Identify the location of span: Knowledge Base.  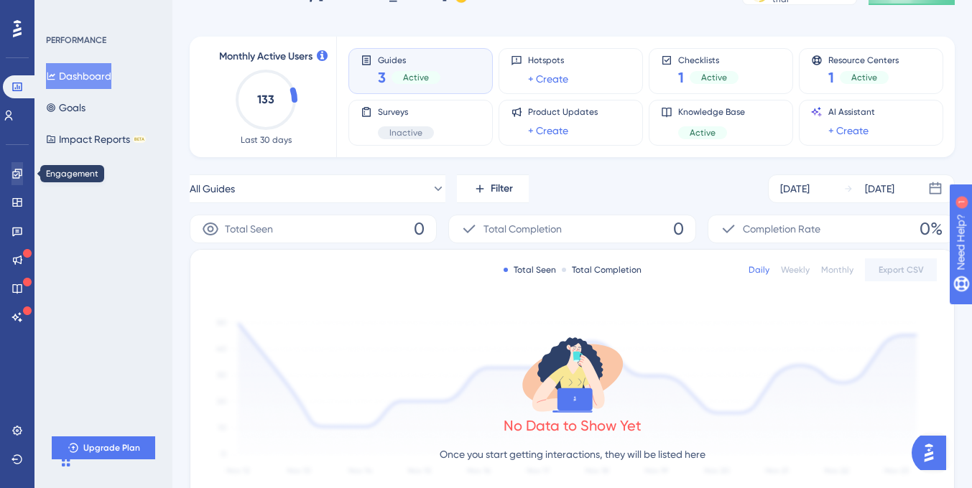
(711, 112).